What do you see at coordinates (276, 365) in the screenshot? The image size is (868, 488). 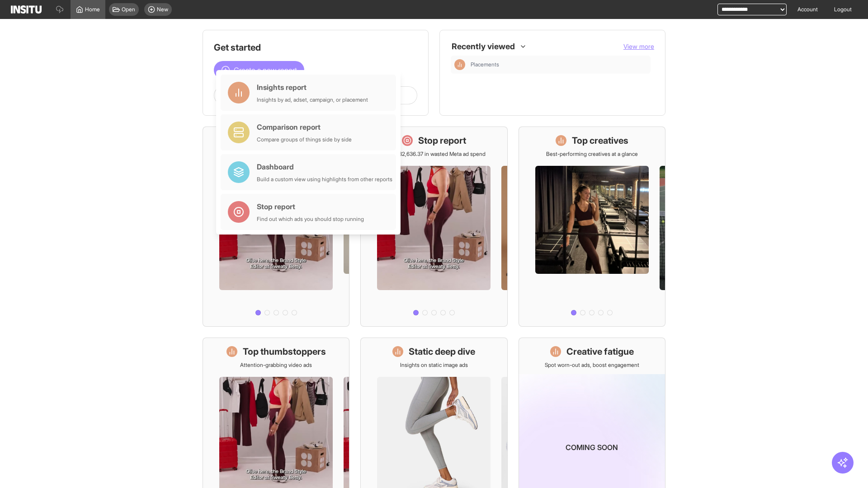 I see `p: Attention-grabbing video ads` at bounding box center [276, 365].